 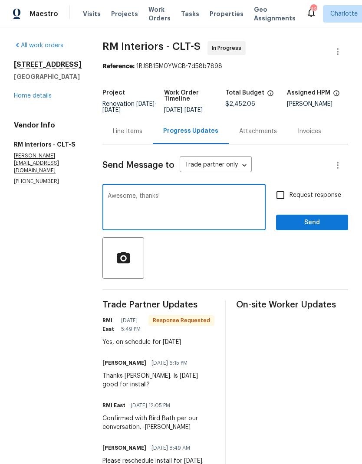 What do you see at coordinates (315, 195) in the screenshot?
I see `span: Request response` at bounding box center [315, 195].